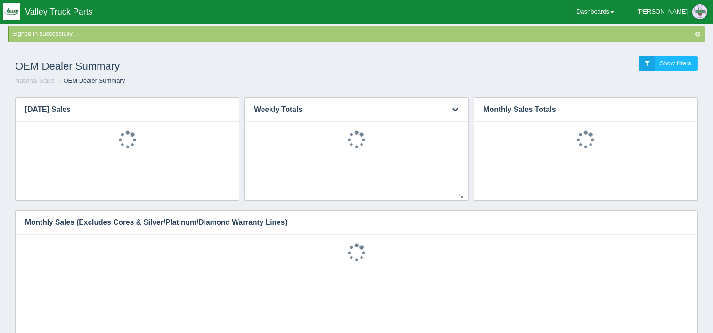 This screenshot has height=333, width=713. Describe the element at coordinates (186, 66) in the screenshot. I see `h1: OEM Dealer Summary` at that location.